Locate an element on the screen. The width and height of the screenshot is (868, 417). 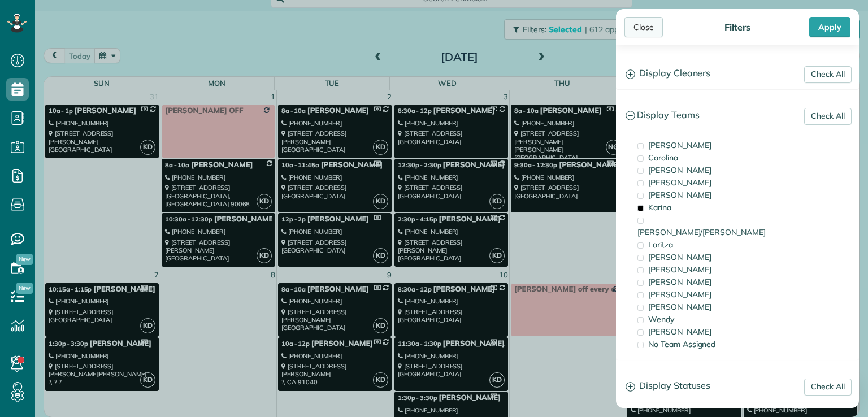
span: No Team Assigned is located at coordinates (681, 344).